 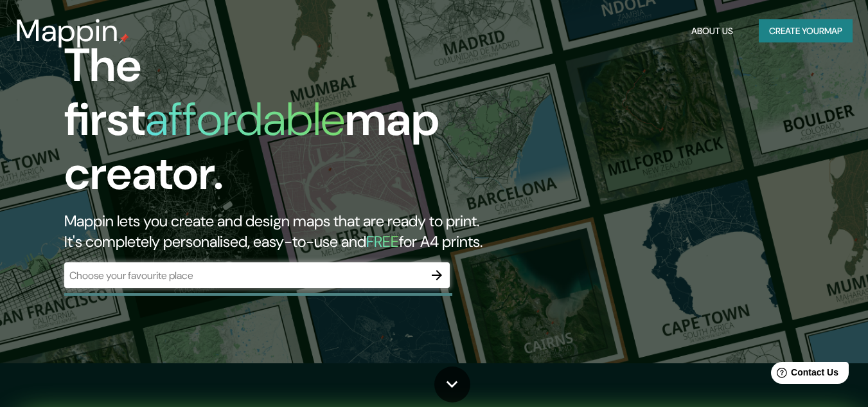 What do you see at coordinates (281, 231) in the screenshot?
I see `h2: Mappin lets you create and design maps that are ready to print. It's completely personalised, eas...` at bounding box center [281, 231].